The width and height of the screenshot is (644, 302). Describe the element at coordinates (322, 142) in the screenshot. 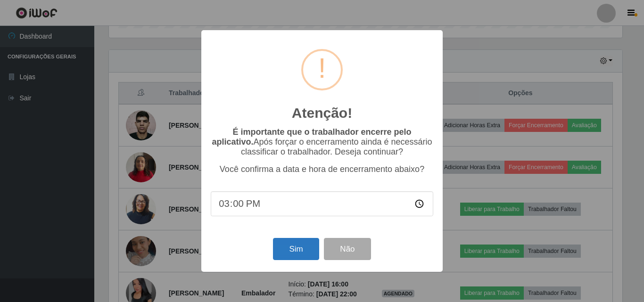

I see `p: Após forçar o encerramento ainda é necessário classificar o trabalhador. Deseja continuar?` at that location.